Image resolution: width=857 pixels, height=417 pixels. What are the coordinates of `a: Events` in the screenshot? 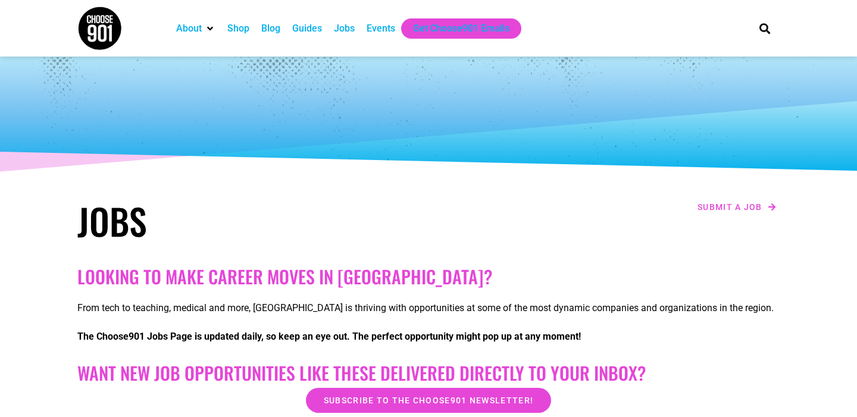 It's located at (381, 29).